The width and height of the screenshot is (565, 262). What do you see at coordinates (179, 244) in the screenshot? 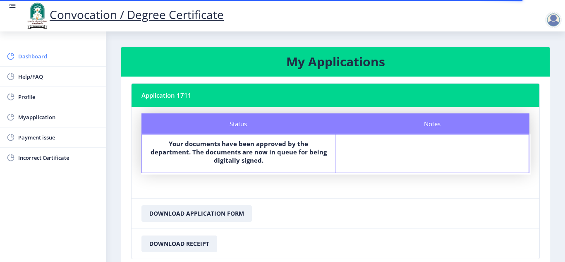
I see `button: Download Receipt` at bounding box center [179, 244].